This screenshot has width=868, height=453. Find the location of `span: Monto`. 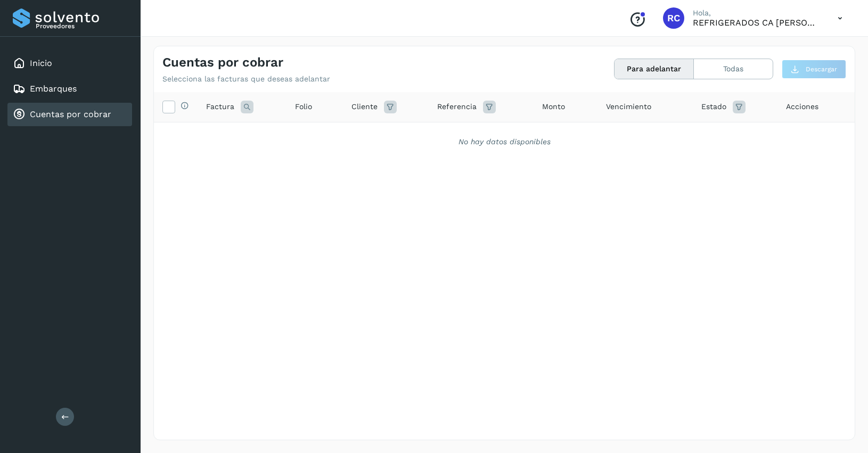

span: Monto is located at coordinates (553, 106).